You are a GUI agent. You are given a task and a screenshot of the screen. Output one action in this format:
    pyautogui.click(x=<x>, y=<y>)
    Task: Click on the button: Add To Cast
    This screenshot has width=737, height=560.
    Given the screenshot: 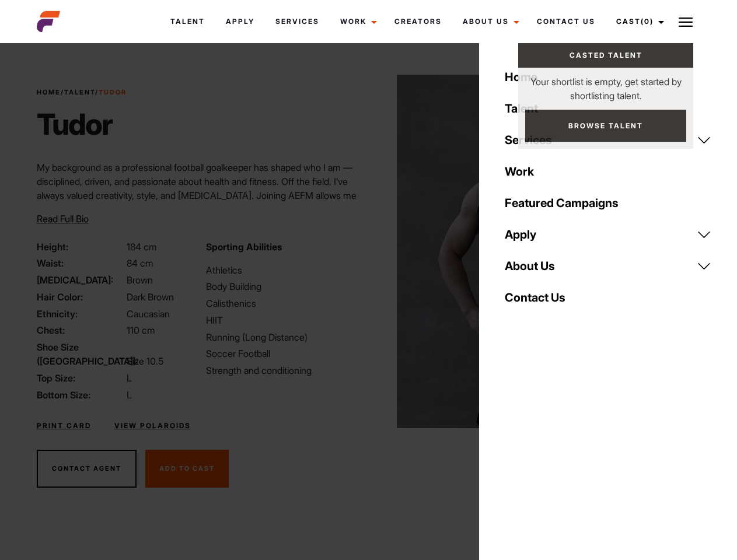 What is the action you would take?
    pyautogui.click(x=187, y=469)
    